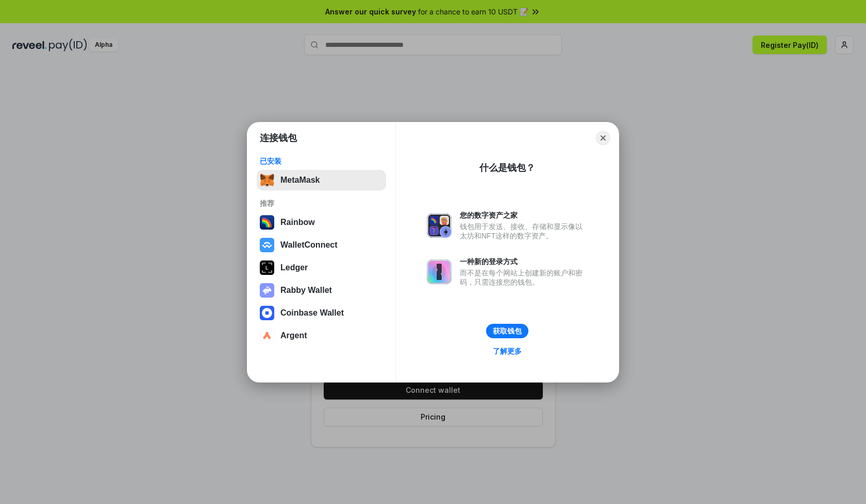  What do you see at coordinates (321, 203) in the screenshot?
I see `div: 推荐` at bounding box center [321, 203].